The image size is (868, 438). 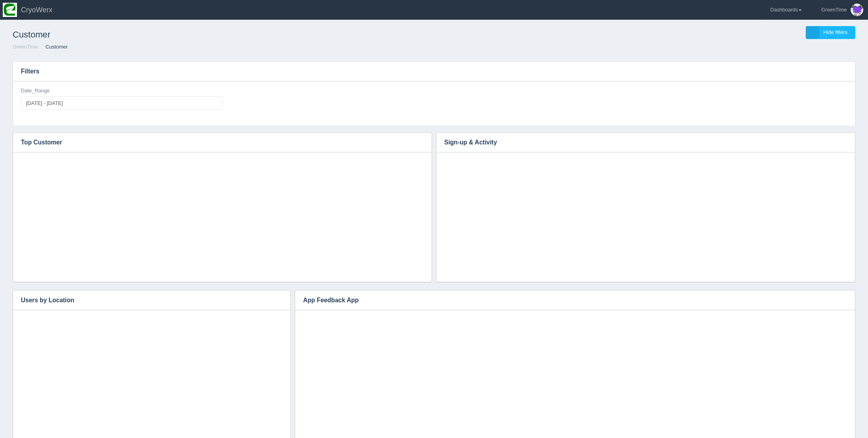 I want to click on h3: Sign-up & Activity, so click(x=639, y=142).